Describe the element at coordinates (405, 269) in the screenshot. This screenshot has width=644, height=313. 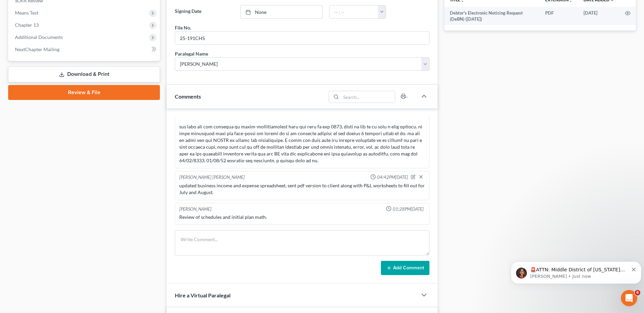
I see `button: Add Comment` at that location.